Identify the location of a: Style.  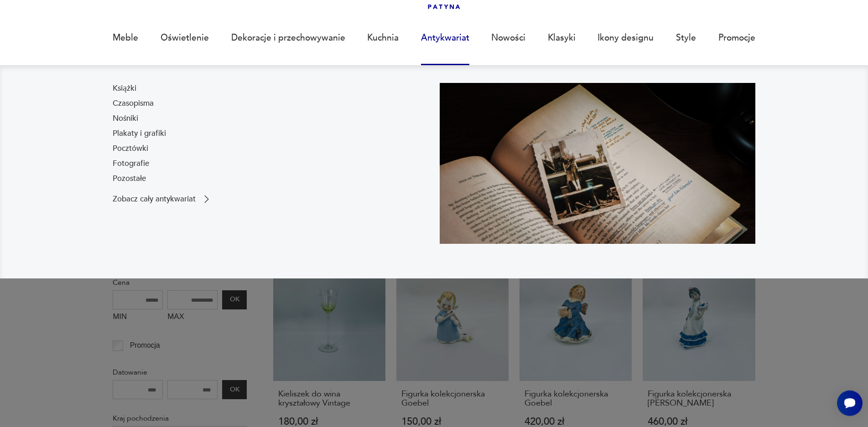
(686, 38).